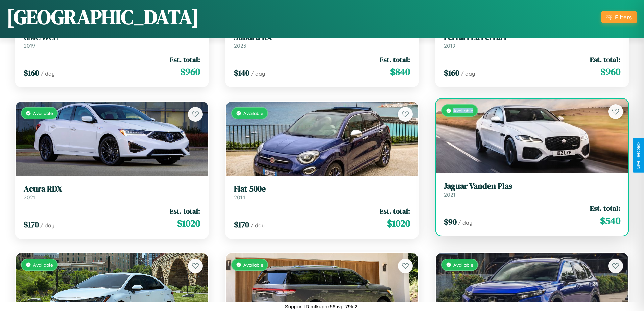 This screenshot has height=311, width=644. I want to click on h3: Acura RDX, so click(112, 189).